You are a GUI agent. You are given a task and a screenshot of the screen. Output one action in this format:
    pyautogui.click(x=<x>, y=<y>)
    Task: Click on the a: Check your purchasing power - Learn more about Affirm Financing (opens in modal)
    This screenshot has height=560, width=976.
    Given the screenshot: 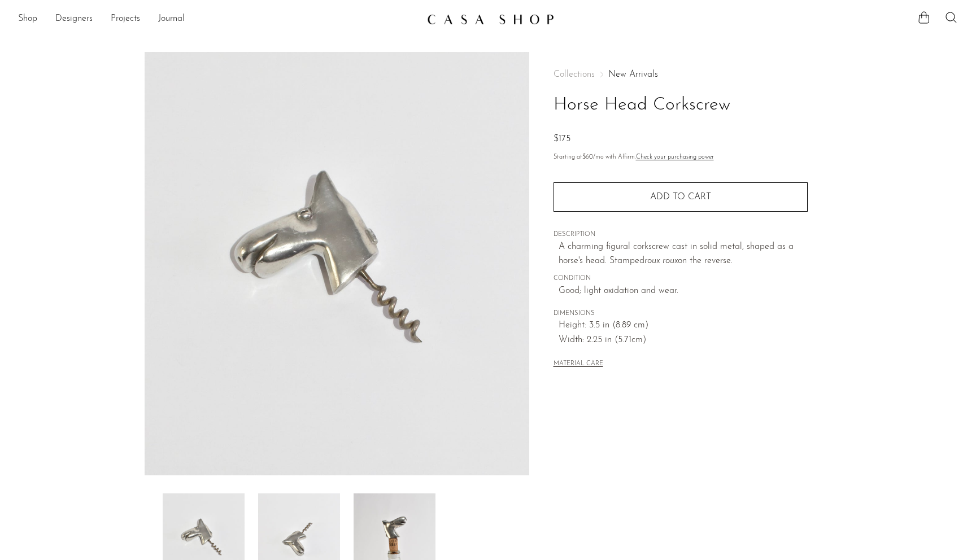 What is the action you would take?
    pyautogui.click(x=674, y=157)
    